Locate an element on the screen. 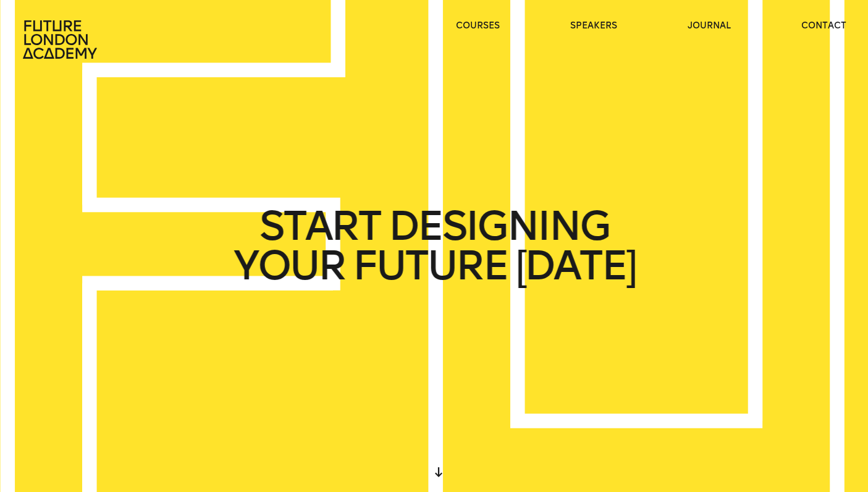  span: YOUR is located at coordinates (289, 266).